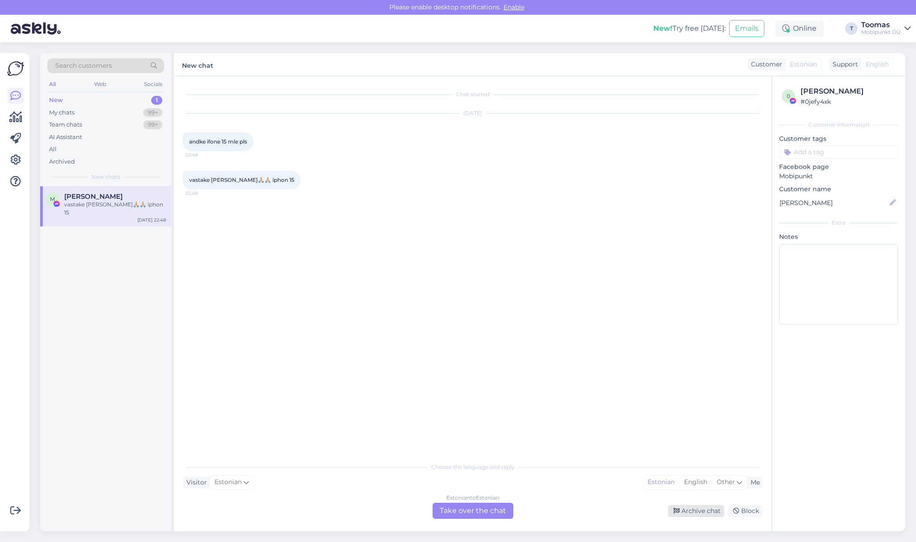 Image resolution: width=916 pixels, height=542 pixels. I want to click on div: Toomas, so click(881, 25).